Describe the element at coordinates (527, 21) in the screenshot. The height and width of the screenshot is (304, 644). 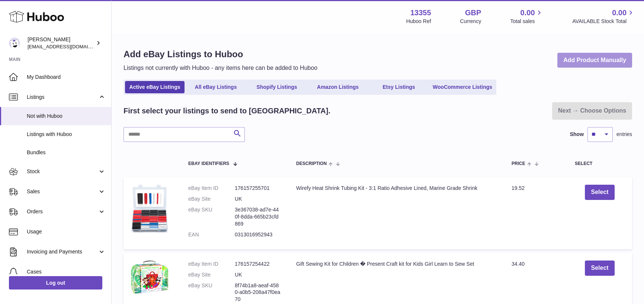
I see `span: Total sales` at that location.